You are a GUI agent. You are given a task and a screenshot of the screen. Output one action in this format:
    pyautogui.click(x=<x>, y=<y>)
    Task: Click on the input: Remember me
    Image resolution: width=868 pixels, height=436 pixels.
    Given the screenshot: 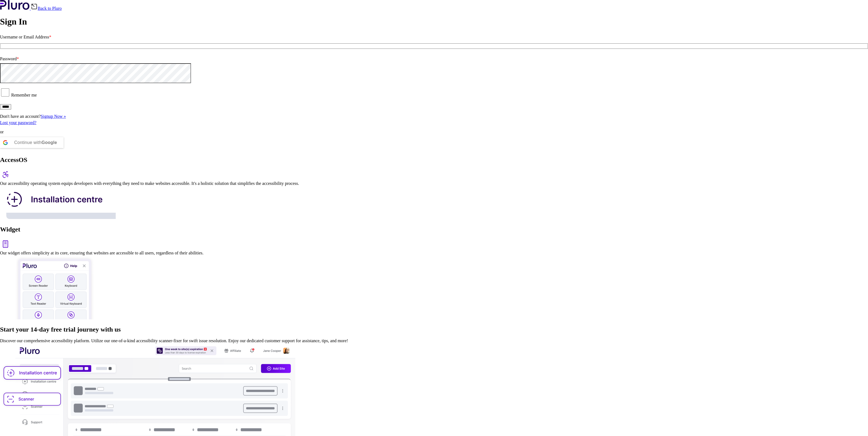 What is the action you would take?
    pyautogui.click(x=5, y=93)
    